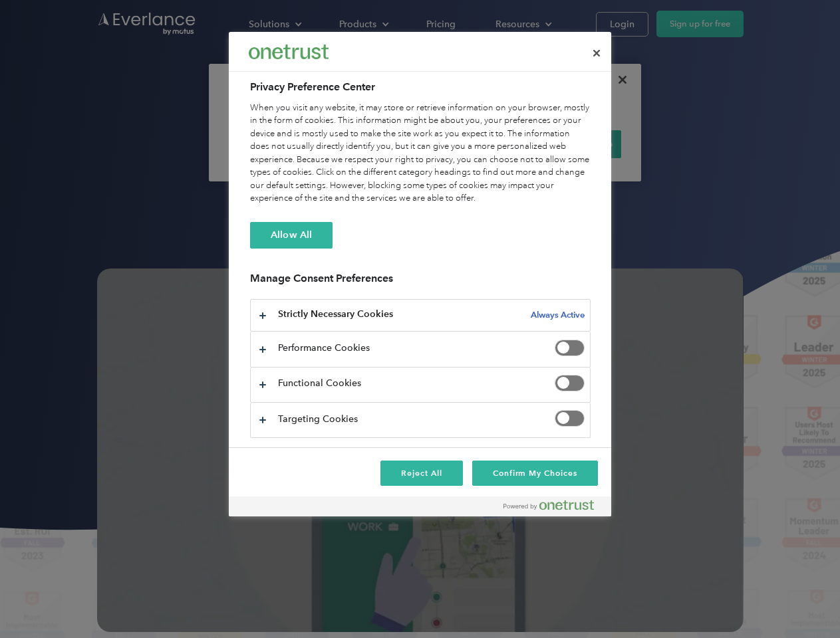  Describe the element at coordinates (291, 235) in the screenshot. I see `button: Allow All` at that location.